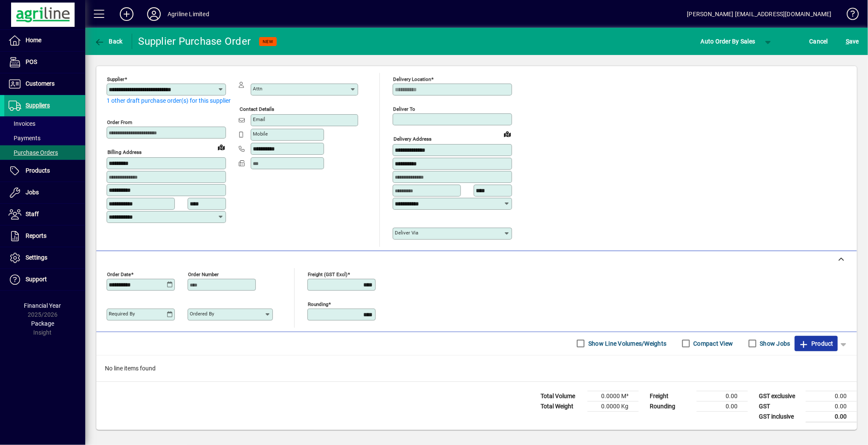 The width and height of the screenshot is (868, 445). What do you see at coordinates (45, 171) in the screenshot?
I see `a: Products` at bounding box center [45, 171].